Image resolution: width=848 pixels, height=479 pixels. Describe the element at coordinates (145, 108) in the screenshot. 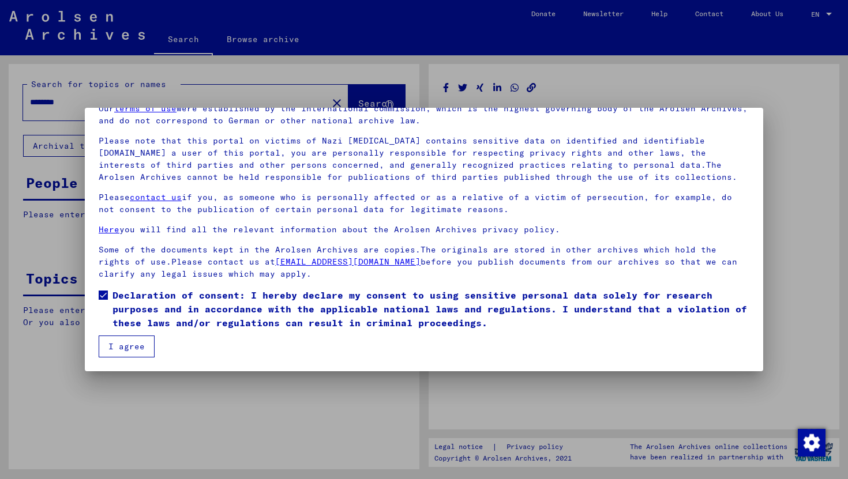

I see `a: terms of use` at that location.